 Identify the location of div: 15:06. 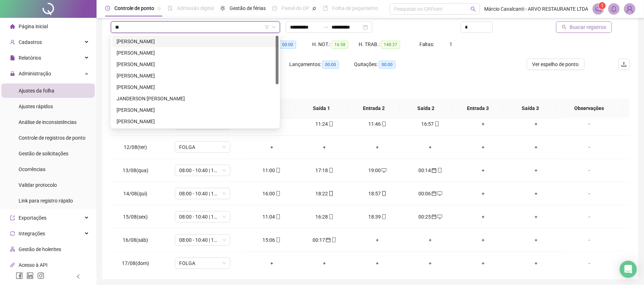
(272, 240).